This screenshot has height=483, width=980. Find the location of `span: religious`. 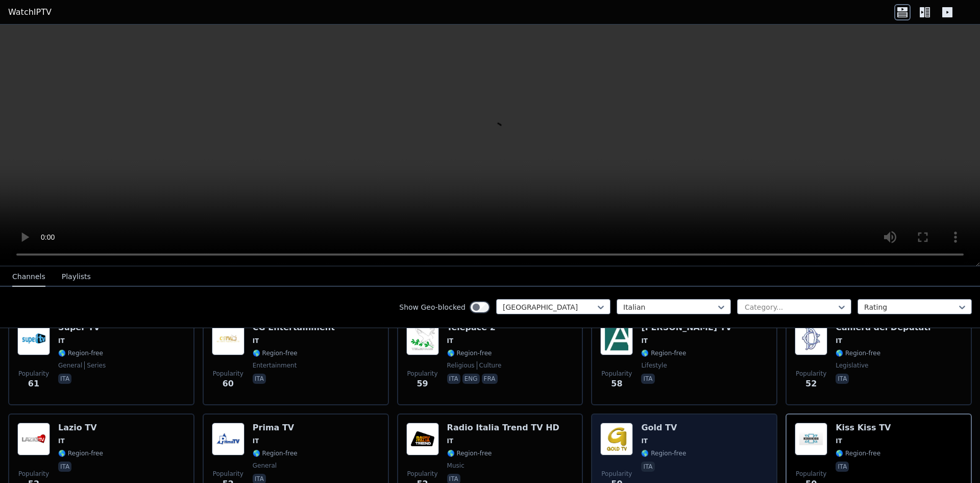

span: religious is located at coordinates (460, 365).